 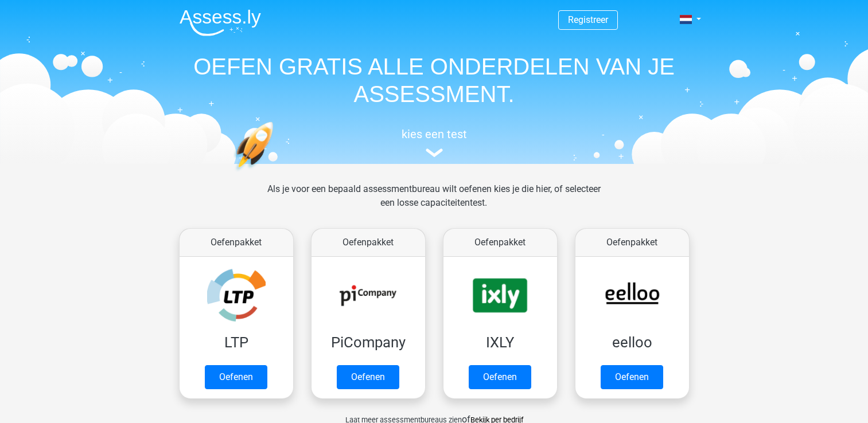 I want to click on div: Als je voor een bepaald assessmentbureau wilt oefenen kies je die hier, of selecteer een losse ca..., so click(x=433, y=203).